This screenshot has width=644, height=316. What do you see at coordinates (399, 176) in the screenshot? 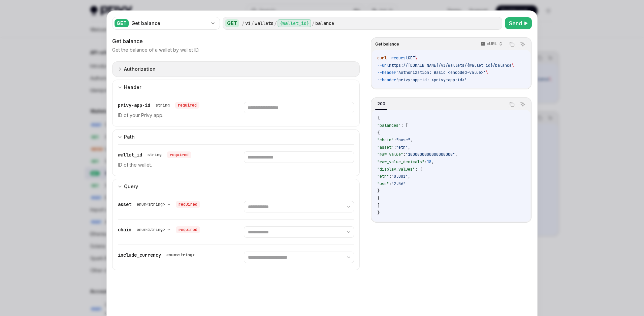
I see `span: "0.001"` at bounding box center [399, 176].